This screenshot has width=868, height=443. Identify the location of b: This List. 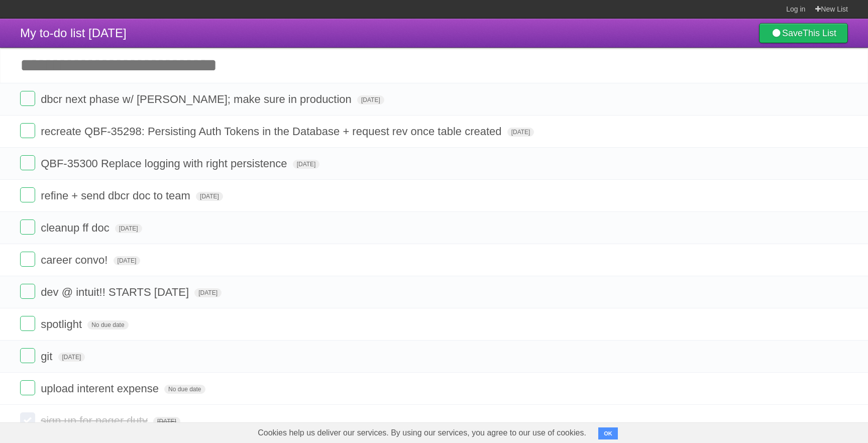
(819, 33).